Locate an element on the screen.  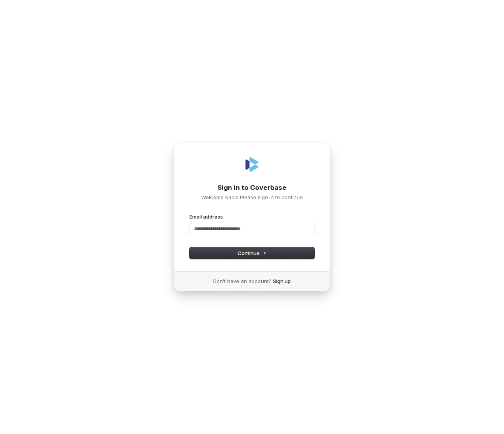
label: Email address is located at coordinates (206, 216).